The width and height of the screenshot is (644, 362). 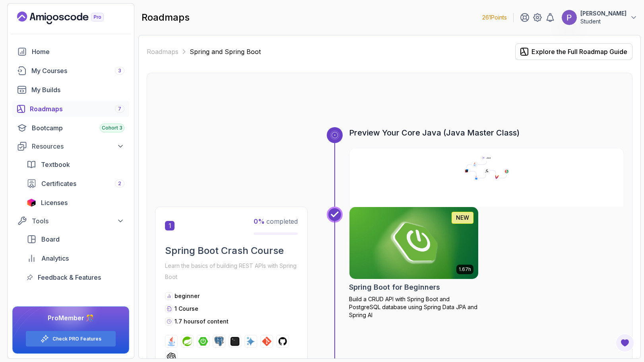 What do you see at coordinates (78, 221) in the screenshot?
I see `div: Tools` at bounding box center [78, 221].